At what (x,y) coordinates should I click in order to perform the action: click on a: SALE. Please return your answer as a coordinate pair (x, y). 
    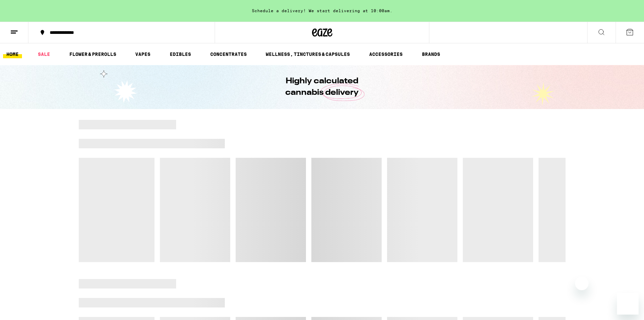
    Looking at the image, I should click on (44, 54).